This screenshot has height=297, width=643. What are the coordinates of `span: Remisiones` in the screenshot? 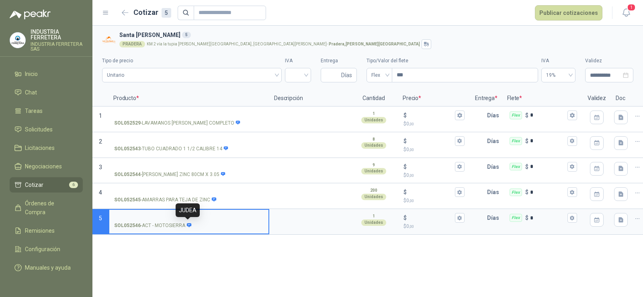 It's located at (40, 231).